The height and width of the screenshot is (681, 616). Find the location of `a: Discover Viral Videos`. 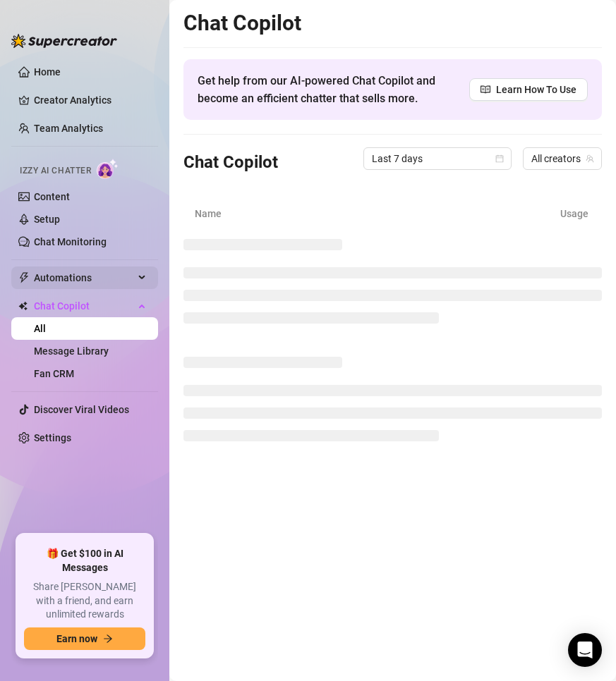

a: Discover Viral Videos is located at coordinates (81, 410).